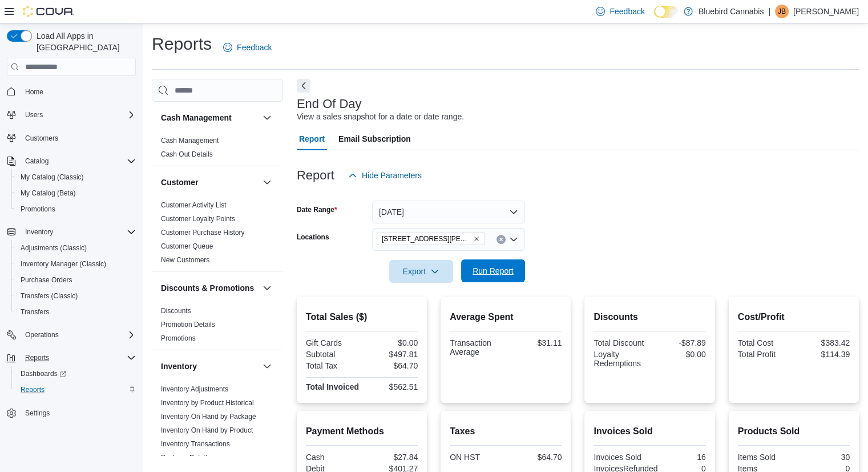  Describe the element at coordinates (506, 431) in the screenshot. I see `h2: Taxes` at that location.